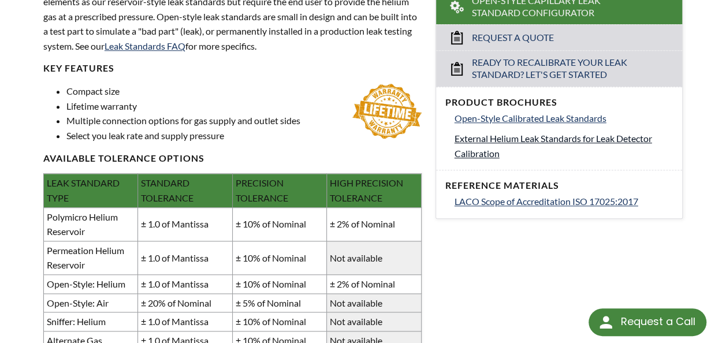 The height and width of the screenshot is (343, 726). Describe the element at coordinates (530, 118) in the screenshot. I see `span: Open-Style Calibrated Leak Standards` at that location.